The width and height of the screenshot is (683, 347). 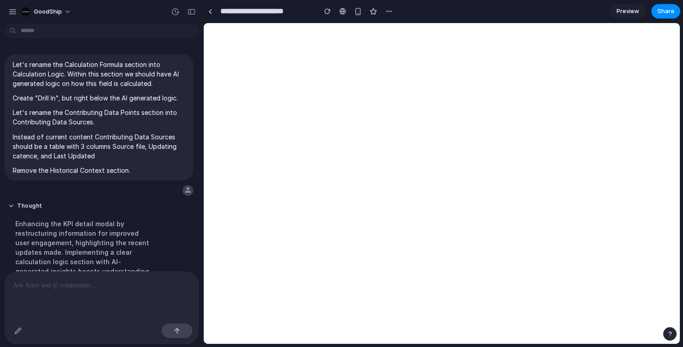 What do you see at coordinates (99, 117) in the screenshot?
I see `p: Let's rename the Contributing Data Points section into Contributing Data Sources.` at bounding box center [99, 117].